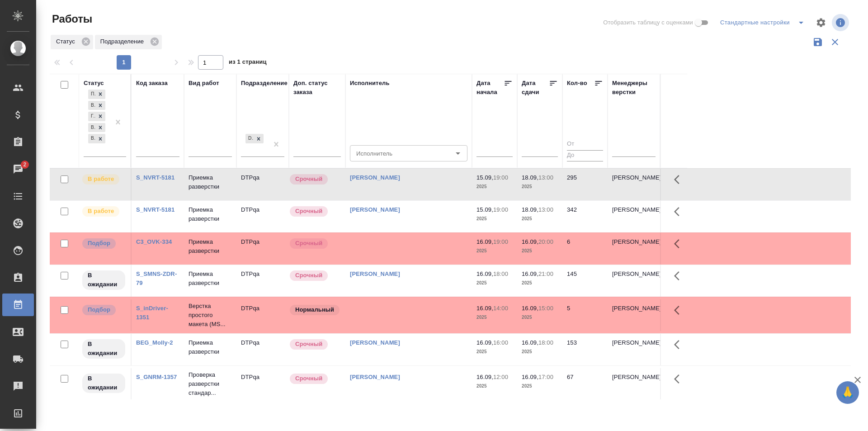 The height and width of the screenshot is (431, 868). I want to click on span: Посмотреть информацию, so click(842, 23).